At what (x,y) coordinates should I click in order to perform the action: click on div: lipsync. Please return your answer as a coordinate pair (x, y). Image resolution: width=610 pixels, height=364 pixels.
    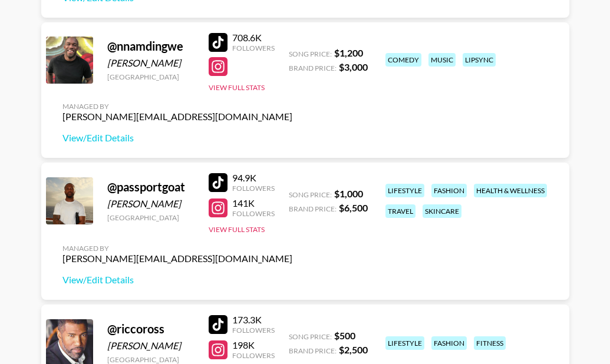
    Looking at the image, I should click on (479, 60).